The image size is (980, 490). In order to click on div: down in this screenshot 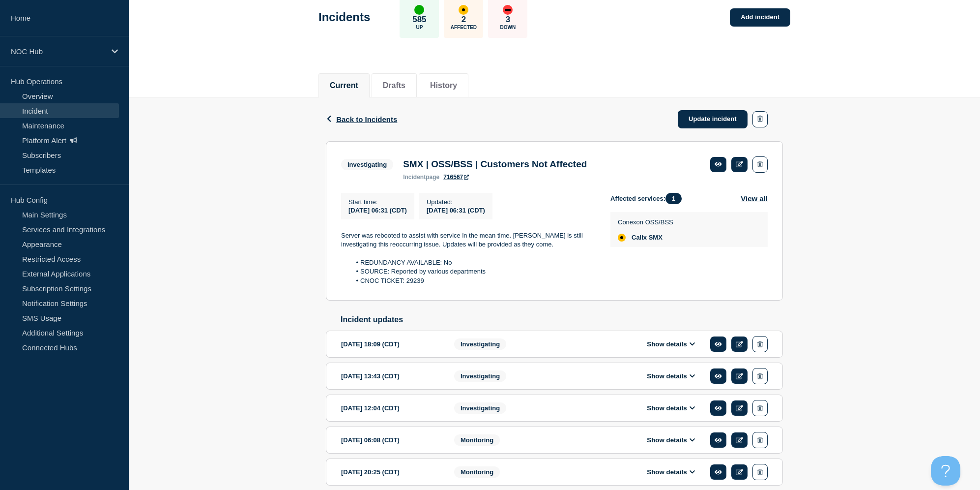, I will do `click(508, 10)`.